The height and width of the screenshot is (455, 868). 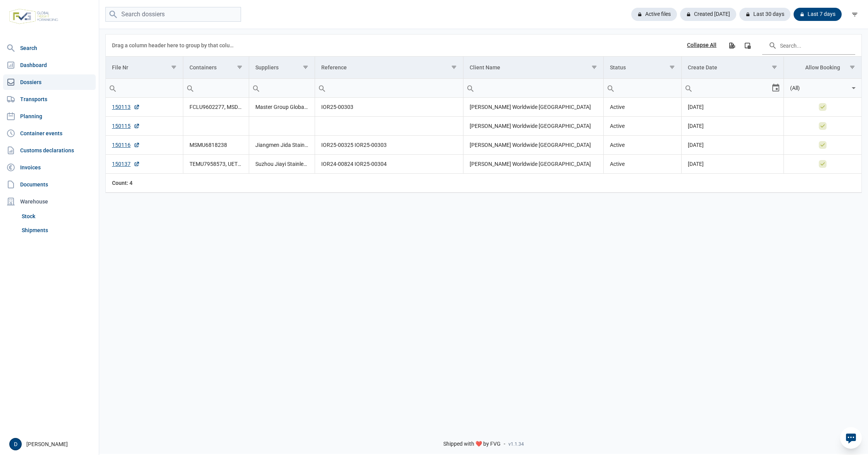 I want to click on a: Container events, so click(x=49, y=133).